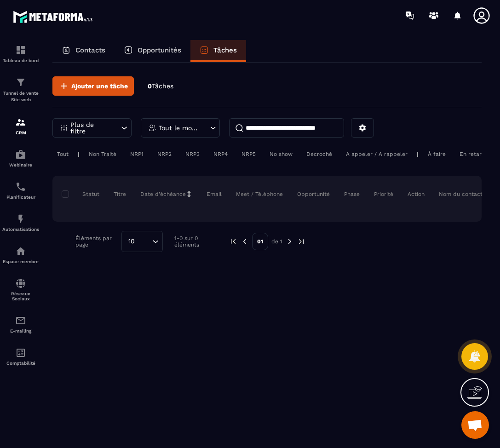  Describe the element at coordinates (21, 356) in the screenshot. I see `a: accountantaccountantComptabilité` at that location.